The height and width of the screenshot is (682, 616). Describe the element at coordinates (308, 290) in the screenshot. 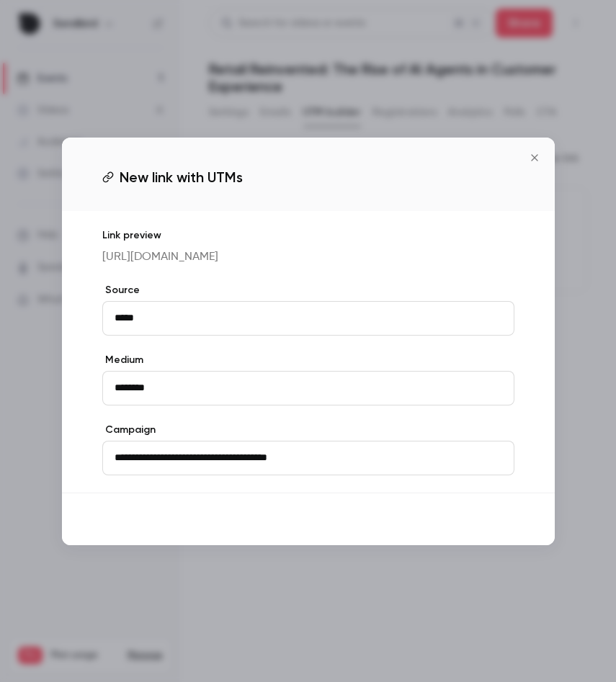

I see `label: Source` at that location.